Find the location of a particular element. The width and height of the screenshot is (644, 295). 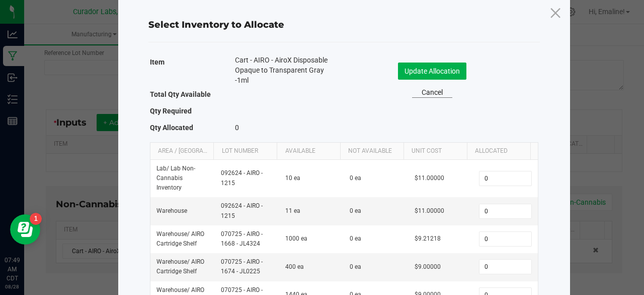

th: Not Available is located at coordinates (372, 151).